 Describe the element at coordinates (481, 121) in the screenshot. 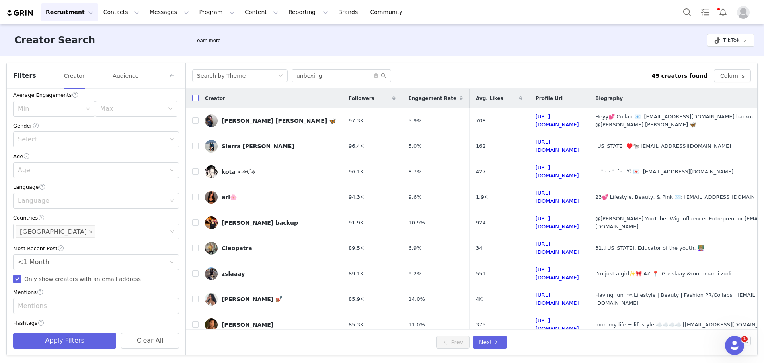

I see `span: 708` at that location.